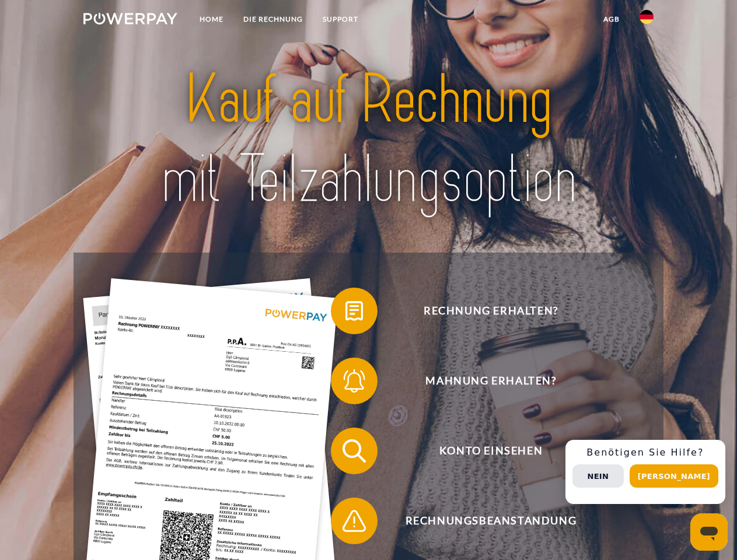  I want to click on img: title-powerpay_de.svg, so click(368, 139).